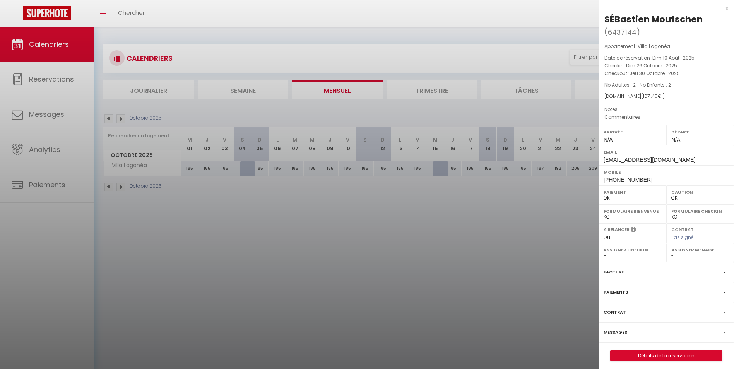 The width and height of the screenshot is (734, 369). I want to click on div: x, so click(664, 9).